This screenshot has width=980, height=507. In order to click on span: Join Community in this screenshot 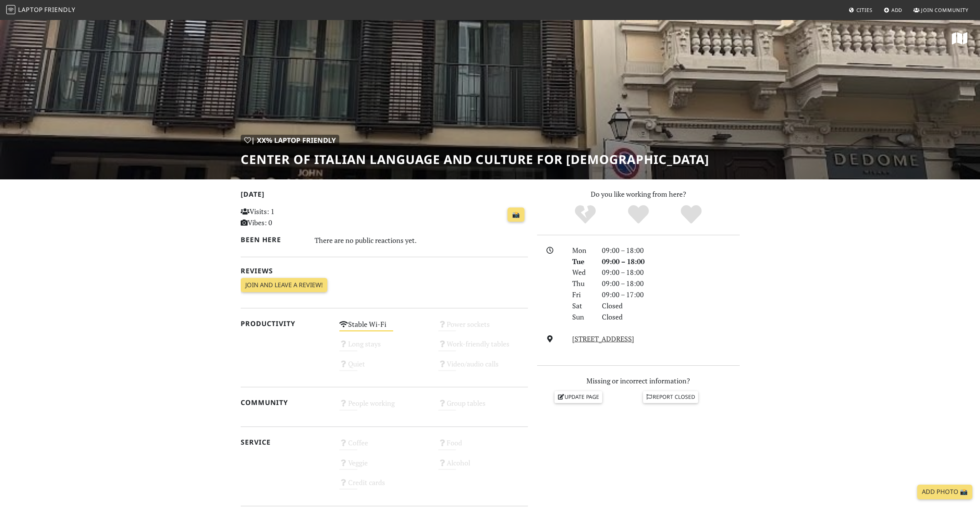, I will do `click(944, 10)`.